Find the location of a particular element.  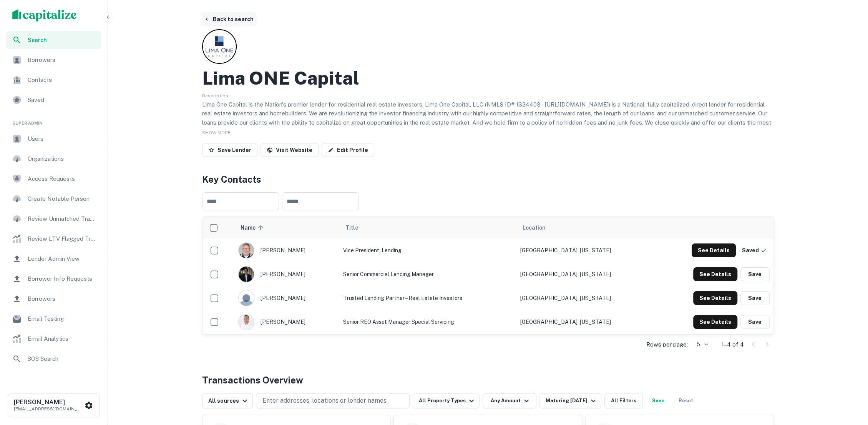

div: Review LTV Flagged Transactions is located at coordinates (53, 239).